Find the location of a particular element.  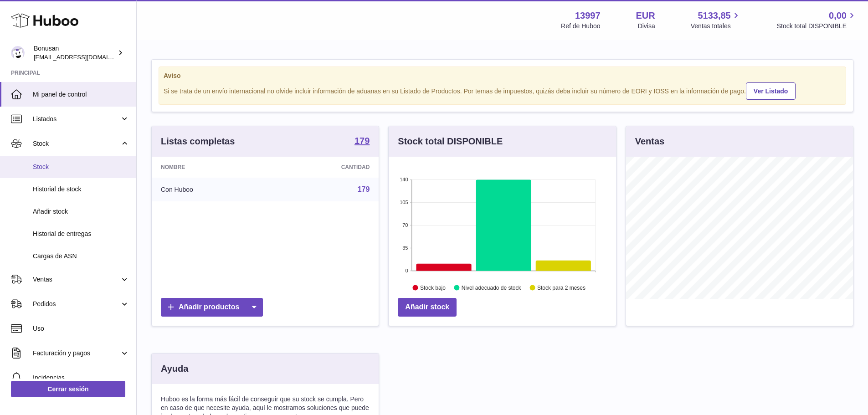

a: Añadir stock is located at coordinates (427, 307).